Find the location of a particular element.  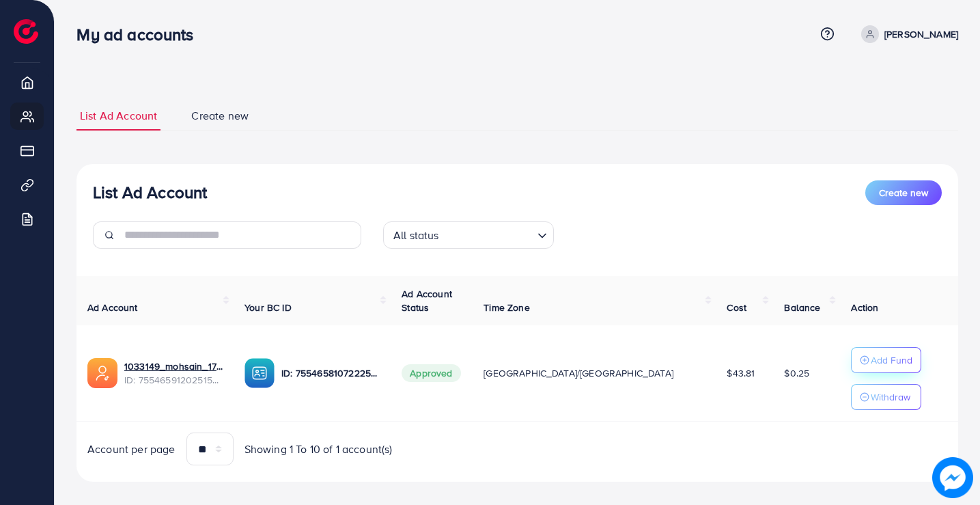

div: <span class='underline'>1033149_mohsain_1758956190965</span></br>7554659120251584513 is located at coordinates (174, 373).